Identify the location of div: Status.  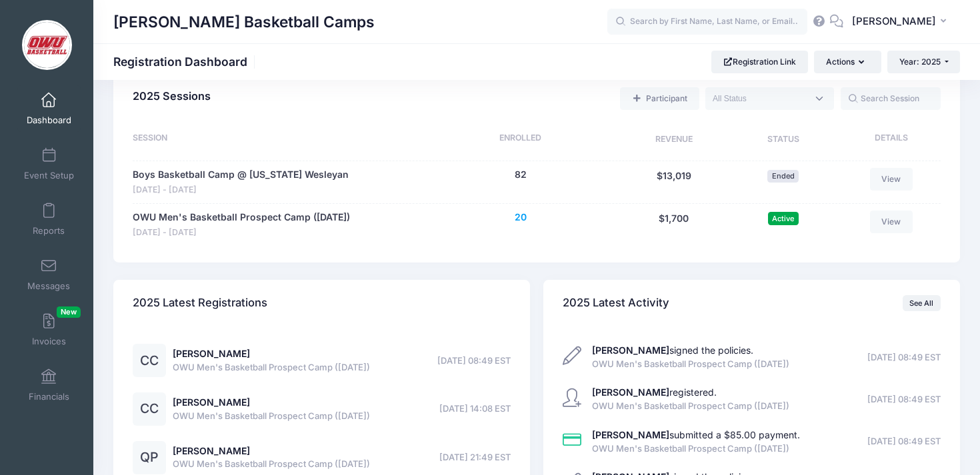
(783, 140).